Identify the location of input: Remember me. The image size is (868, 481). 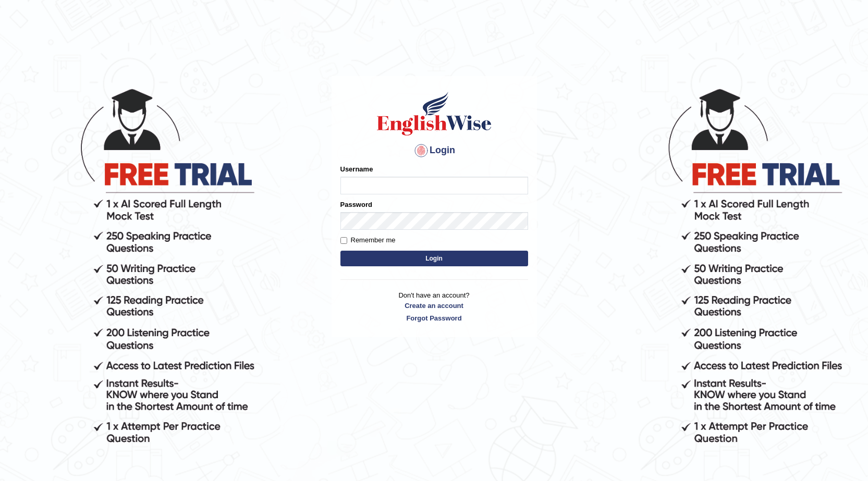
(343, 240).